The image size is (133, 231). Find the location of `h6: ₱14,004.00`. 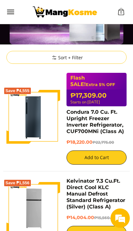

h6: ₱14,004.00 is located at coordinates (97, 218).